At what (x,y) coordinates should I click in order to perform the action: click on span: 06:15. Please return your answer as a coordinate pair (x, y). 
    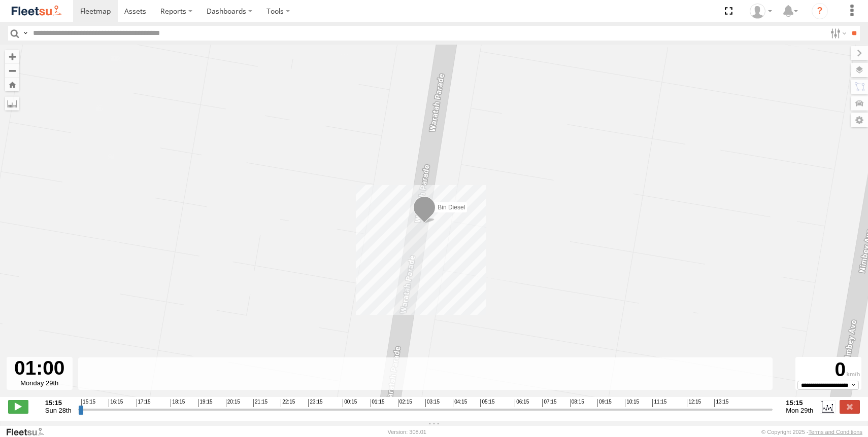
    Looking at the image, I should click on (522, 403).